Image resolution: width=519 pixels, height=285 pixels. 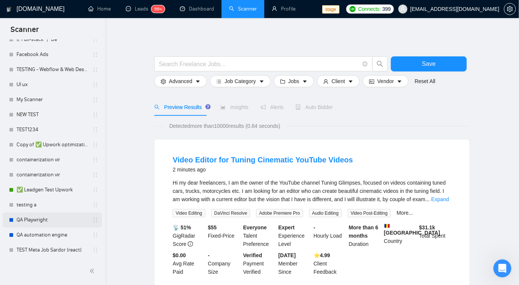 I want to click on div: Did this answer your question?, so click(x=129, y=204).